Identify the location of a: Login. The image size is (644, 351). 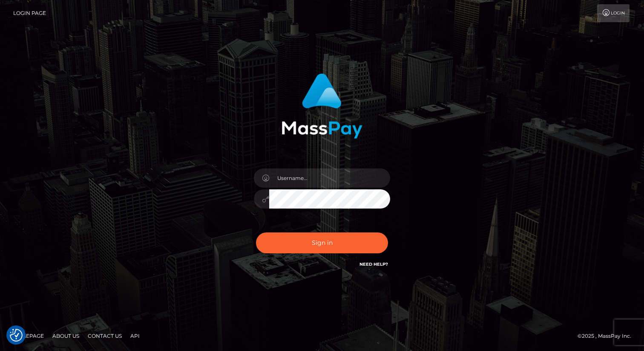
(614, 13).